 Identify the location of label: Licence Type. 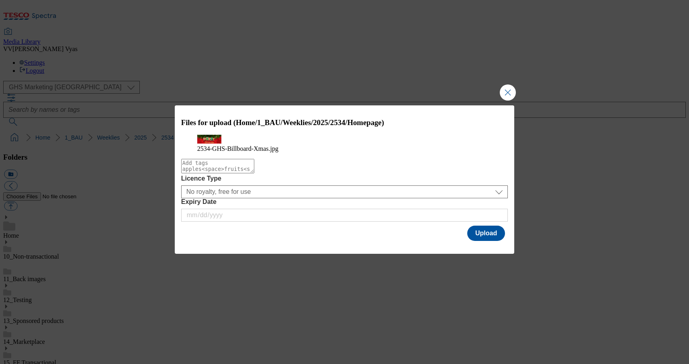
(345, 178).